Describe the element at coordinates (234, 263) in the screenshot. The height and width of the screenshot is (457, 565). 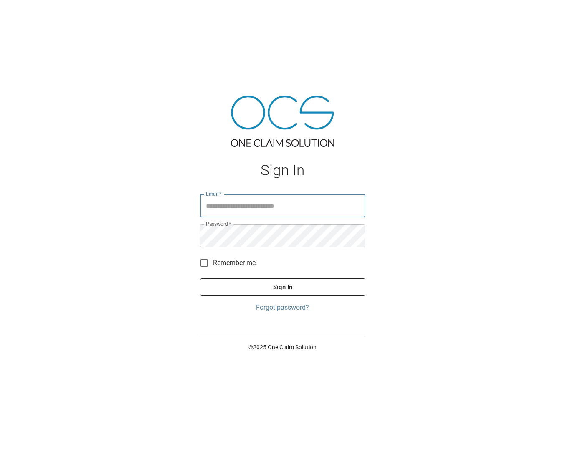
I see `span: Remember me` at that location.